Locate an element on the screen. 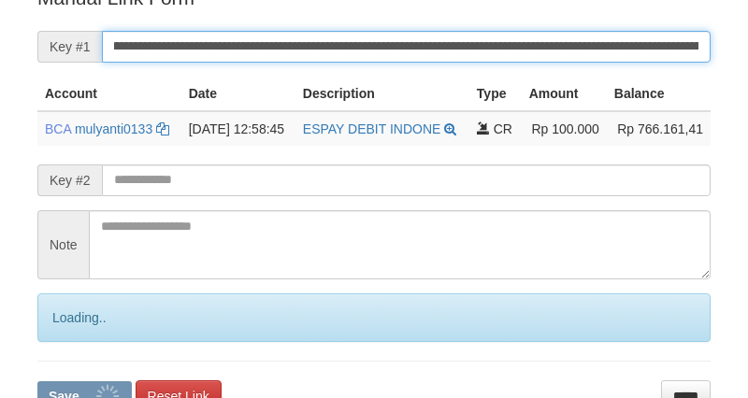 Image resolution: width=748 pixels, height=398 pixels. a: Copy mulyanti0133 to clipboard is located at coordinates (163, 129).